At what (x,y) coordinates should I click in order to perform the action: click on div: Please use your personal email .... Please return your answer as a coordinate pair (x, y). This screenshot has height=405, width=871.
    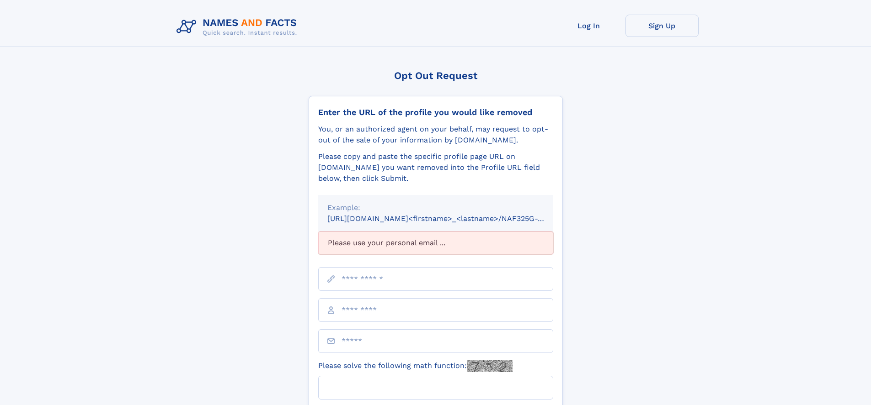
    Looking at the image, I should click on (436, 243).